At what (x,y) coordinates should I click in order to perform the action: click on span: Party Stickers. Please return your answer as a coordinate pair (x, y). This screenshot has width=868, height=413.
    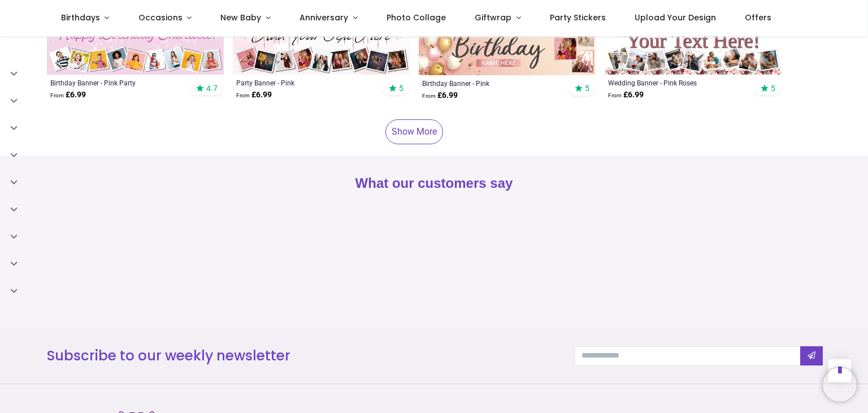
    Looking at the image, I should click on (578, 17).